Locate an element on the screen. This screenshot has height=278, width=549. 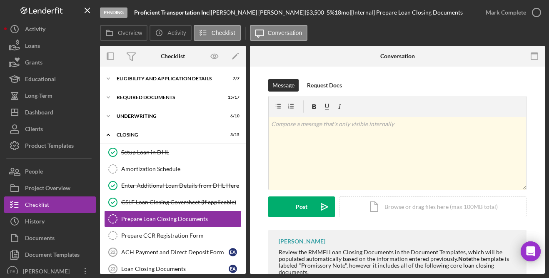
button: History is located at coordinates (50, 222).